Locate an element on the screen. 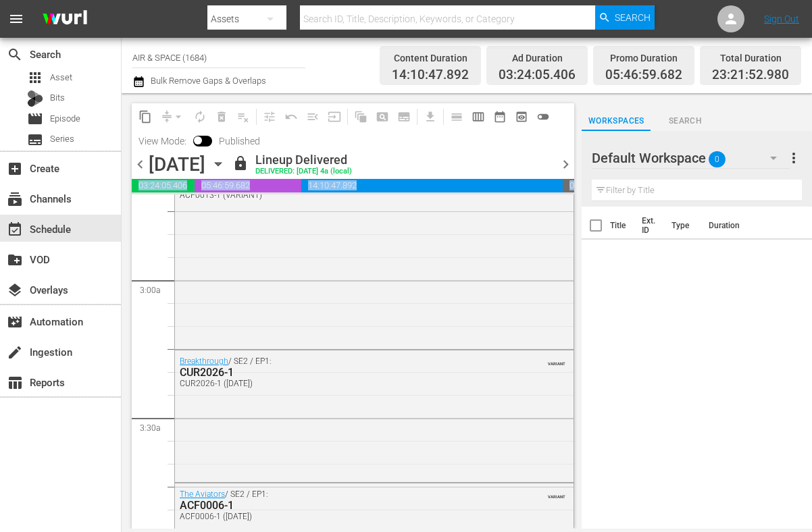 This screenshot has width=812, height=532. span: chevron_left is located at coordinates (140, 164).